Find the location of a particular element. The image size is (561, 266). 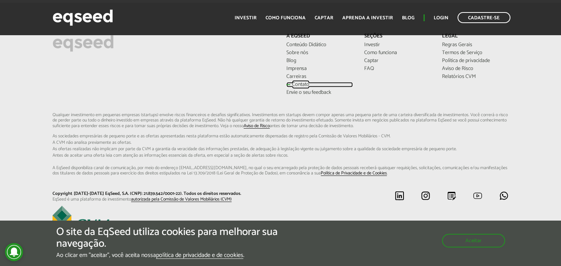

p: Seções is located at coordinates (398, 36).